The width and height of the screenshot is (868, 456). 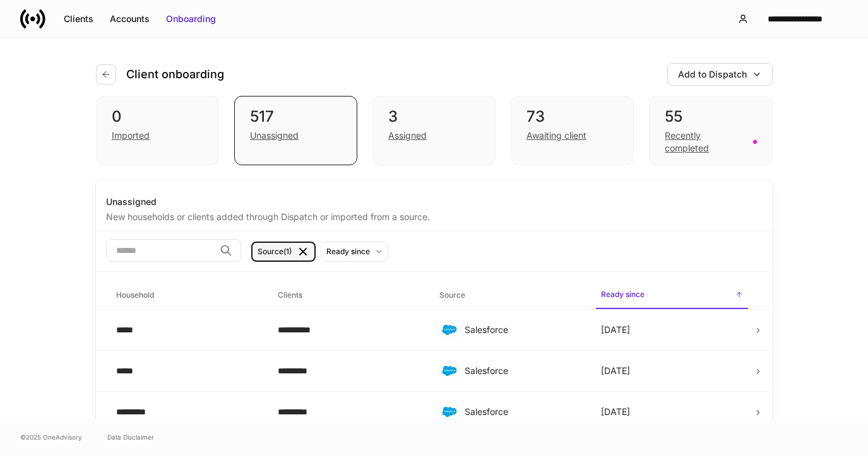 What do you see at coordinates (712, 74) in the screenshot?
I see `div: Add to Dispatch` at bounding box center [712, 74].